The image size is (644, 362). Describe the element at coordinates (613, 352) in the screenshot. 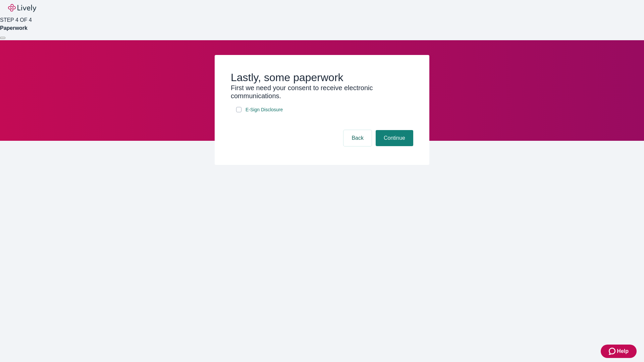

I see `svg: Zendesk support icon` at that location.